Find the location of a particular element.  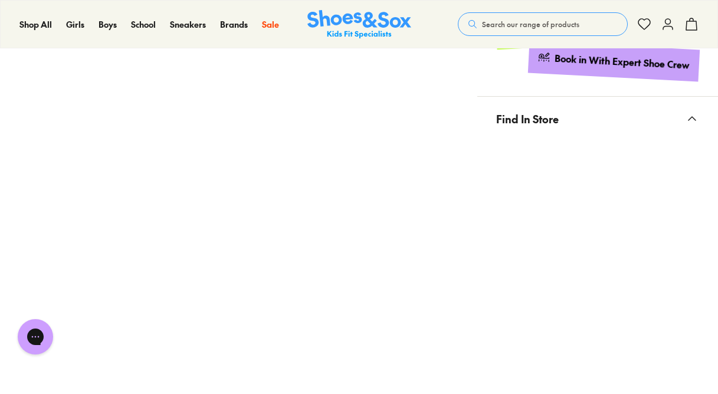

span: Girls is located at coordinates (75, 24).